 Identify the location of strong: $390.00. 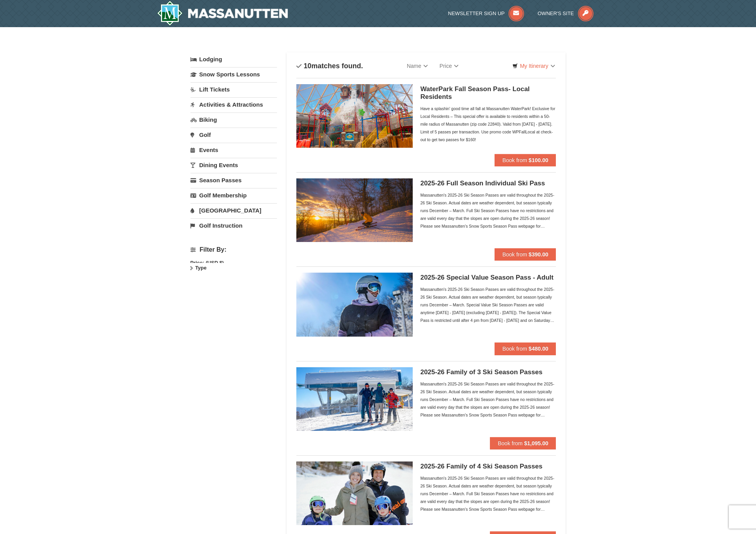
(538, 254).